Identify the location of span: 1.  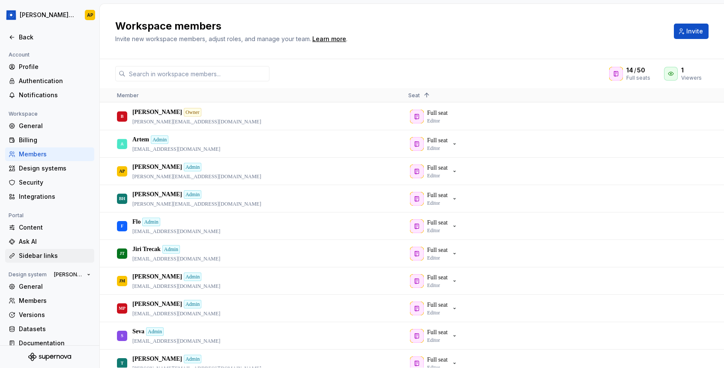
(682, 70).